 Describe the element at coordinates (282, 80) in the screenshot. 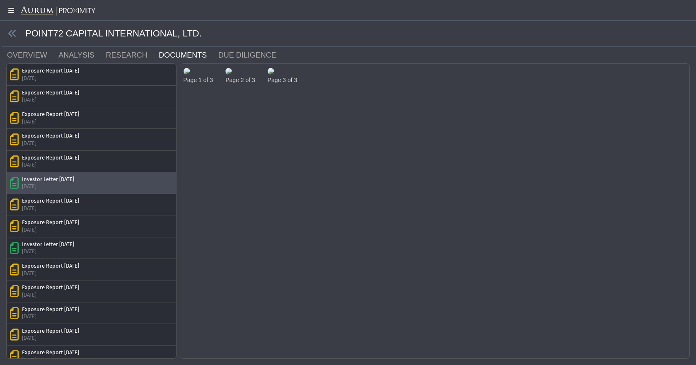

I see `h4: Page 3 of 3` at that location.